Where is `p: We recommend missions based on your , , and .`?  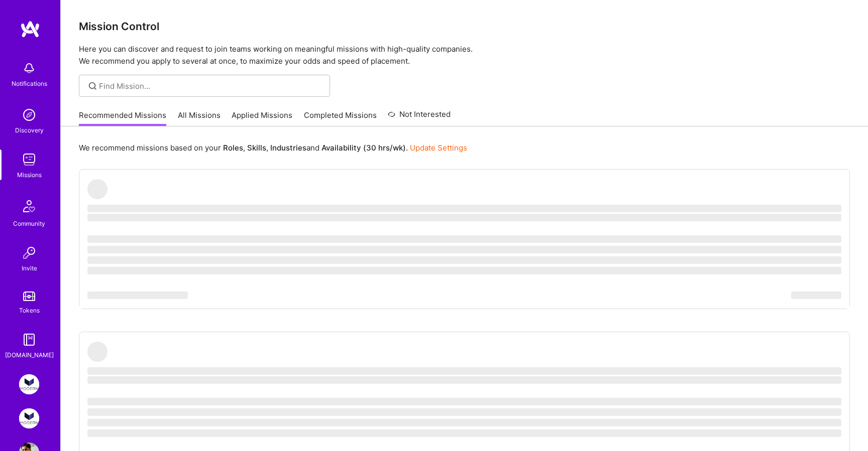 p: We recommend missions based on your , , and . is located at coordinates (273, 148).